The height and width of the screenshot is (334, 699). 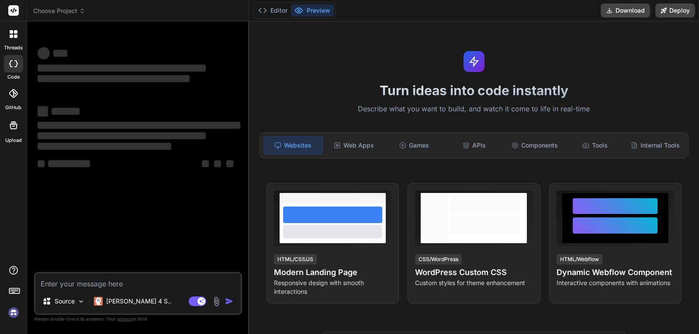 What do you see at coordinates (475, 146) in the screenshot?
I see `div: APIs` at bounding box center [475, 146].